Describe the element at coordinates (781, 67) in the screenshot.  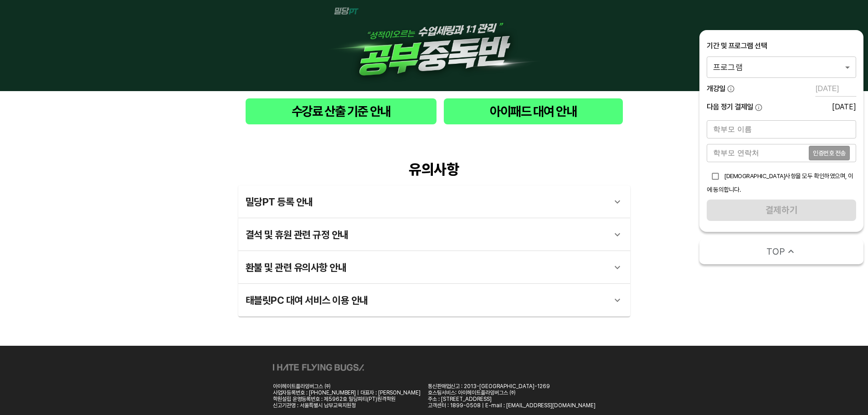
I see `div: 프로그램` at that location.